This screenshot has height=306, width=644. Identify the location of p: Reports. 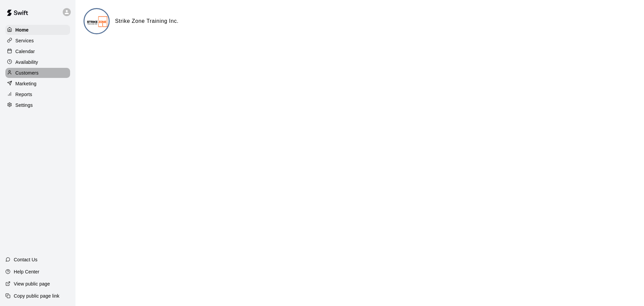
(24, 94).